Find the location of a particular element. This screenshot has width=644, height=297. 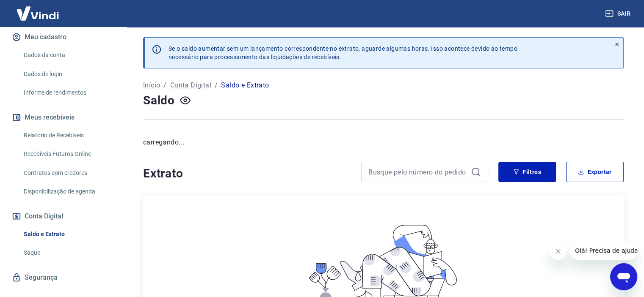

a: Início is located at coordinates (152, 85).